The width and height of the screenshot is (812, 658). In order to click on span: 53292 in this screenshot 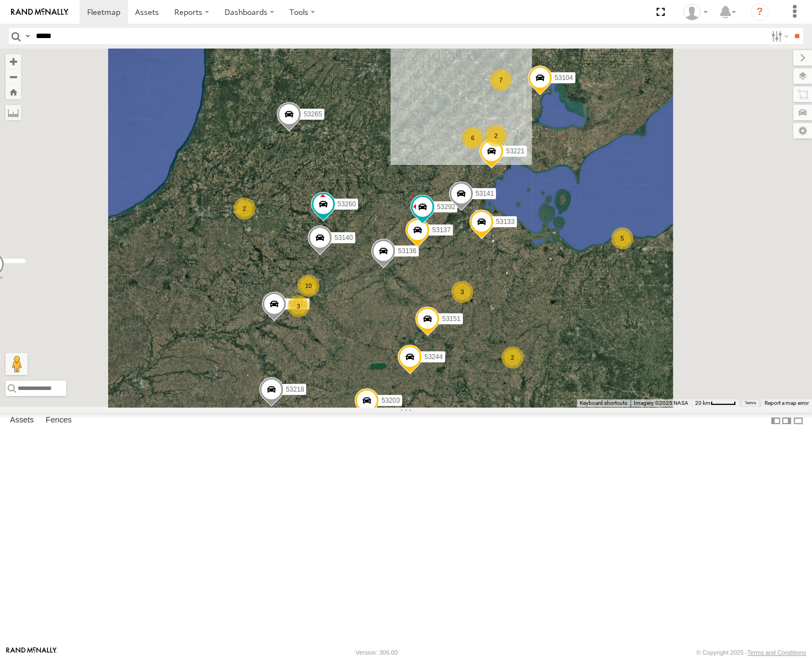, I will do `click(446, 207)`.